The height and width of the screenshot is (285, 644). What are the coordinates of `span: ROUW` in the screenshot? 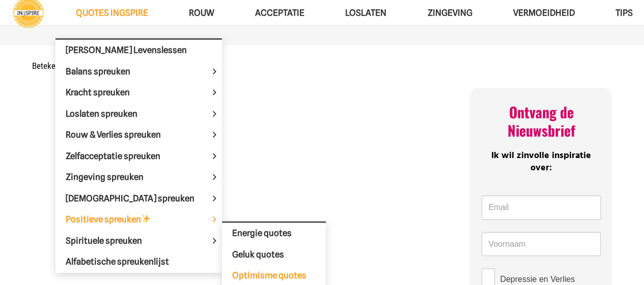 It's located at (202, 13).